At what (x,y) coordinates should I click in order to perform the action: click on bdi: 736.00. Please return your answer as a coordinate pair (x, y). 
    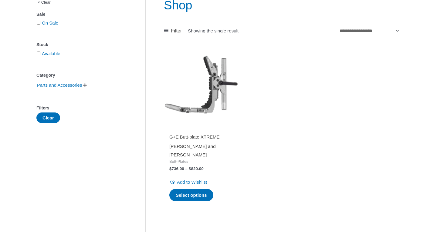
    Looking at the image, I should click on (177, 169).